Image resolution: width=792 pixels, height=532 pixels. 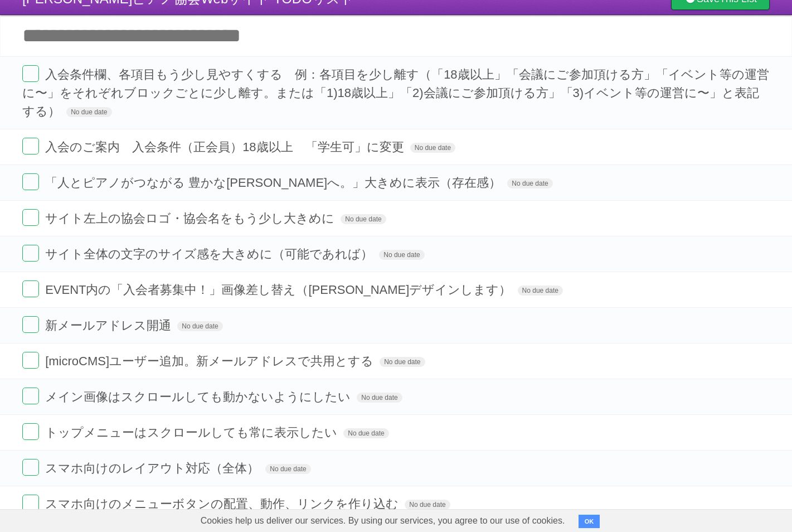 What do you see at coordinates (192, 431) in the screenshot?
I see `span: トップメニューはスクロールしても常に表示したい` at bounding box center [192, 431].